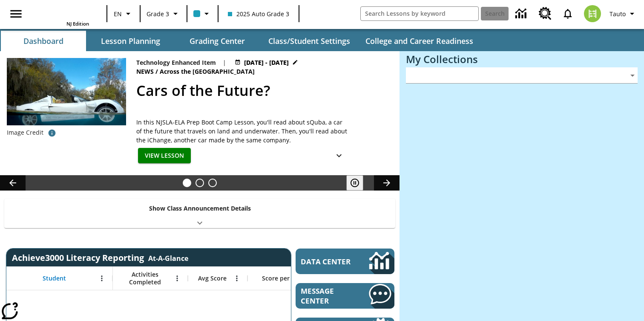  Describe the element at coordinates (100, 257) in the screenshot. I see `span: Achieve3000 Literacy Reporting` at that location.